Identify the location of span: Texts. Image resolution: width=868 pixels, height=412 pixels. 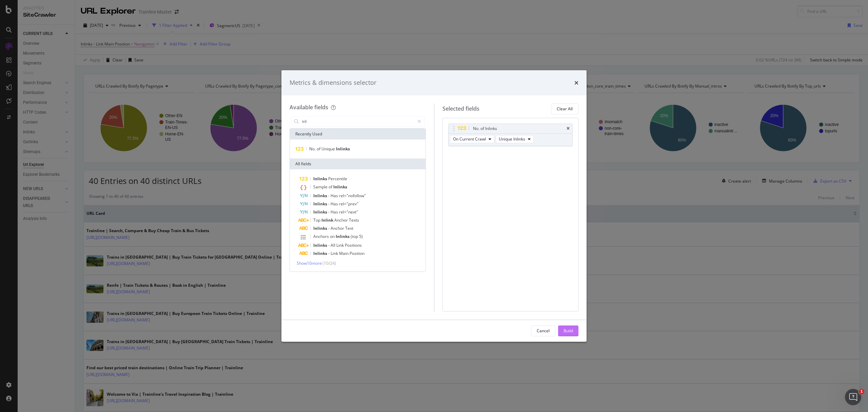
(354, 220).